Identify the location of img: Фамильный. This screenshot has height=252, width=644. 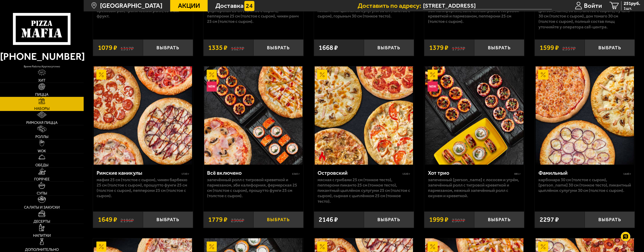
(584, 115).